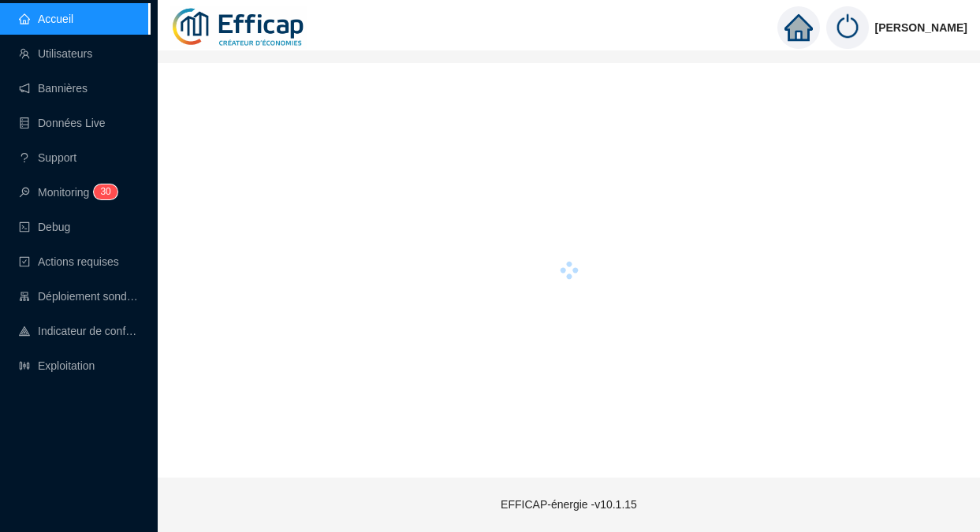  Describe the element at coordinates (105, 192) in the screenshot. I see `sup: 30` at that location.